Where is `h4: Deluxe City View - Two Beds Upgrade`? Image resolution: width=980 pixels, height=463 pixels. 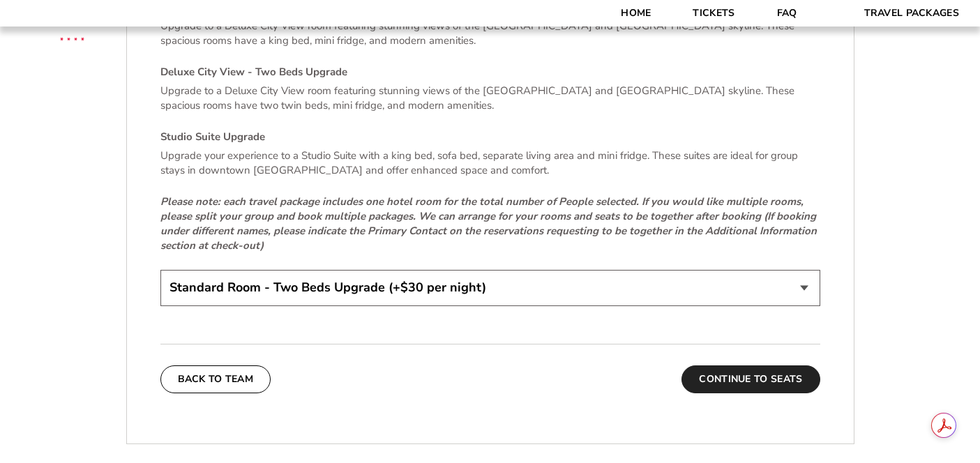
h4: Deluxe City View - Two Beds Upgrade is located at coordinates (490, 71).